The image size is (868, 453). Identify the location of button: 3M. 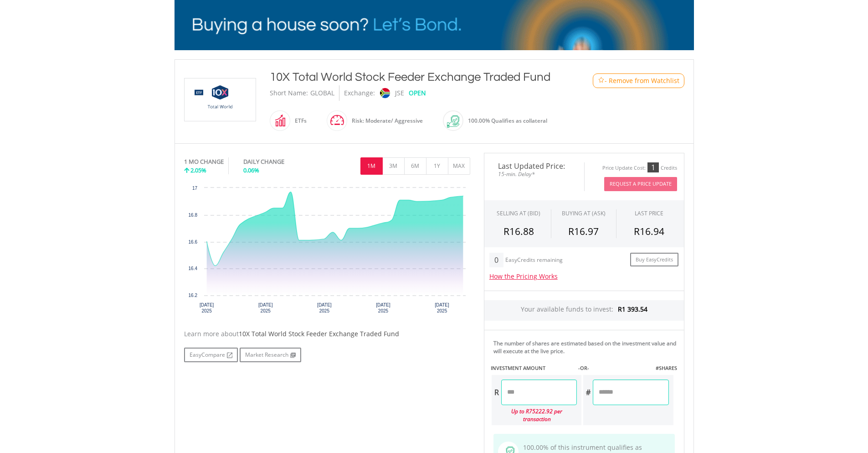
(394, 166).